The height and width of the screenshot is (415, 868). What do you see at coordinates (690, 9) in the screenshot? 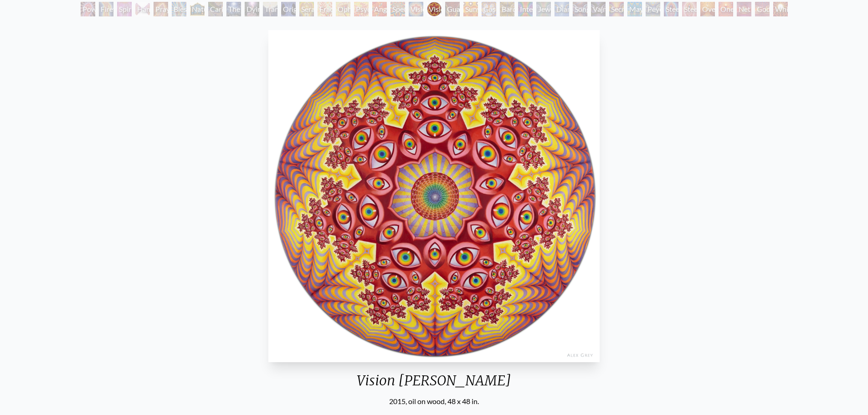
I see `div: Steeplehead 2` at bounding box center [690, 9].